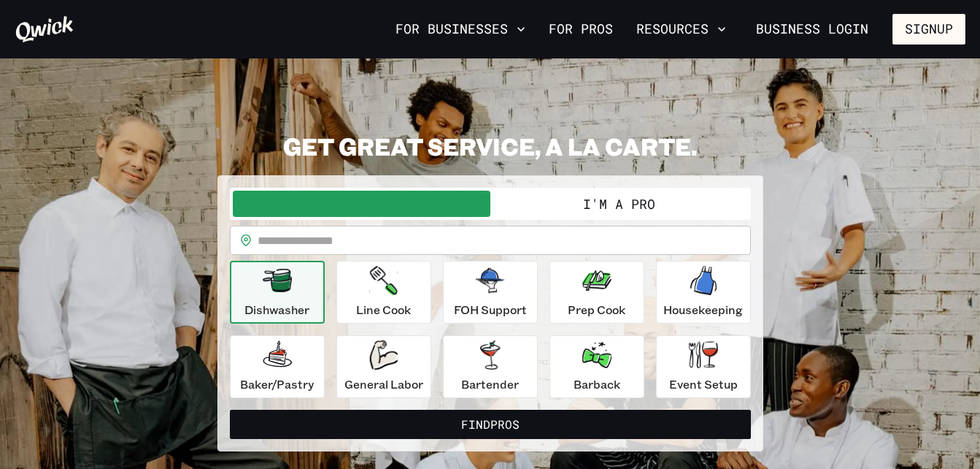 This screenshot has width=980, height=469. Describe the element at coordinates (597, 292) in the screenshot. I see `button: Prep Cook` at that location.